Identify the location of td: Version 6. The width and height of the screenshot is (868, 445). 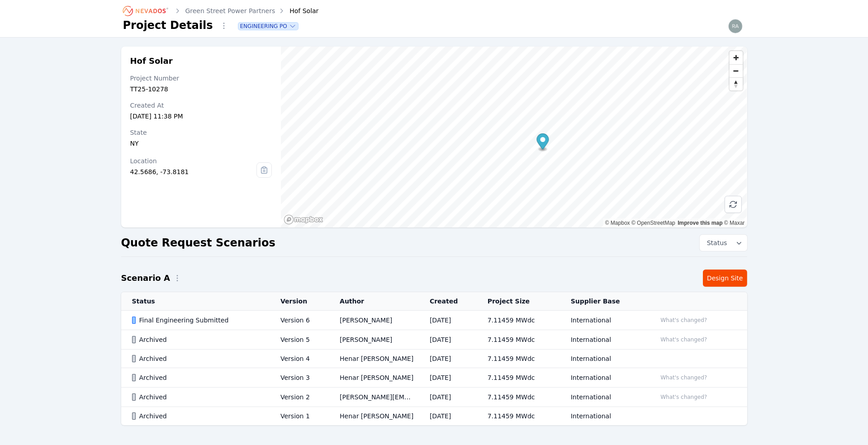
(299, 320).